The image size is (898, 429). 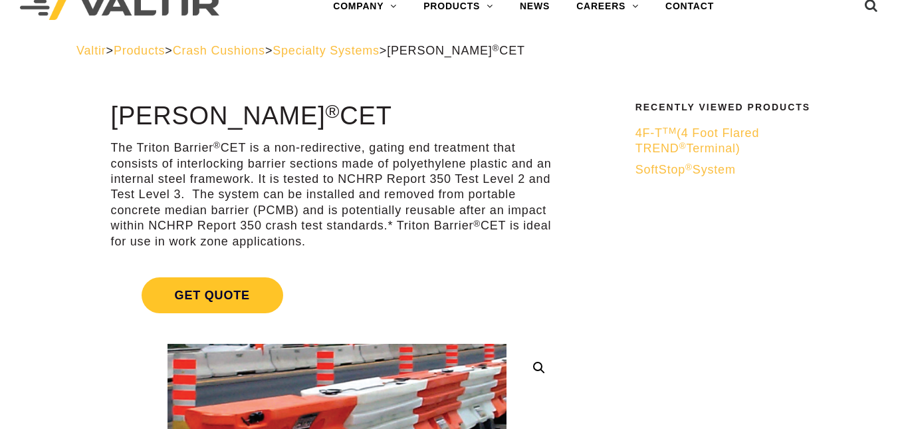 What do you see at coordinates (337, 295) in the screenshot?
I see `a: Get Quote` at bounding box center [337, 295].